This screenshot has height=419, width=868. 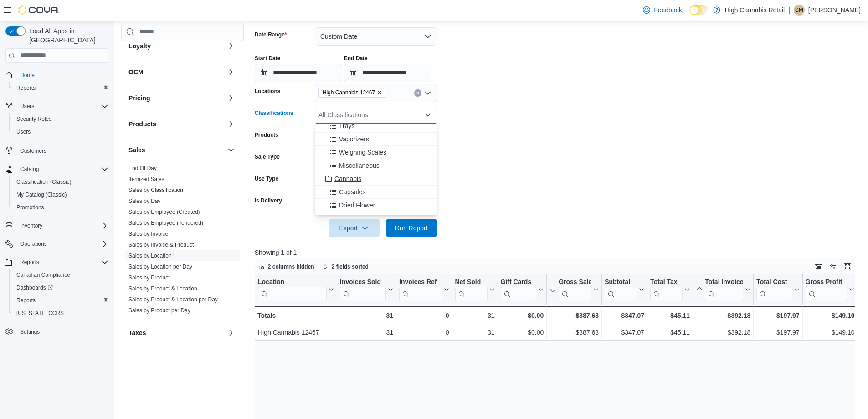 I want to click on a: Home, so click(x=27, y=76).